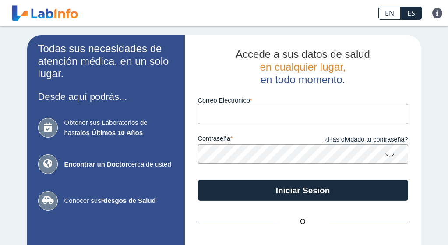 This screenshot has height=245, width=448. What do you see at coordinates (96, 164) in the screenshot?
I see `b: Encontrar un Doctor` at bounding box center [96, 164].